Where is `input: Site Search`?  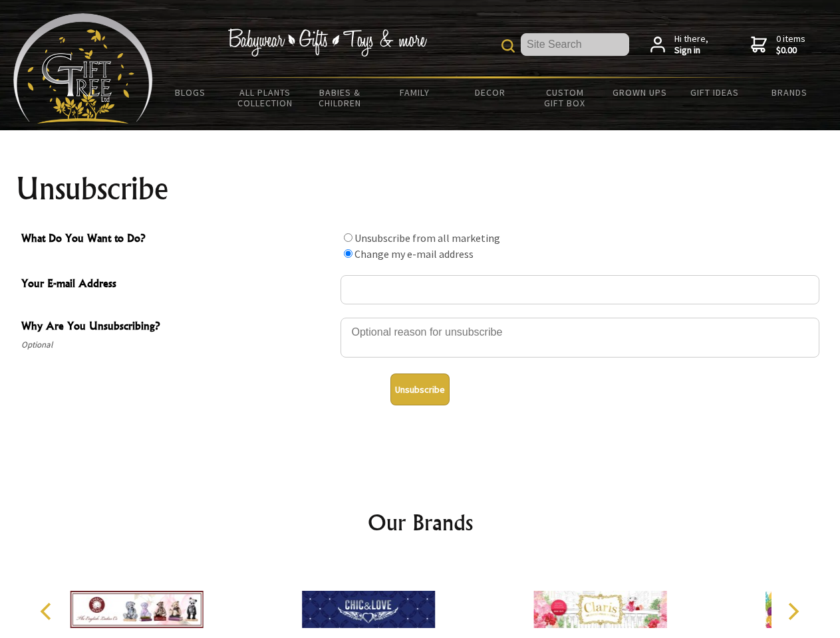
input: Site Search is located at coordinates (575, 45).